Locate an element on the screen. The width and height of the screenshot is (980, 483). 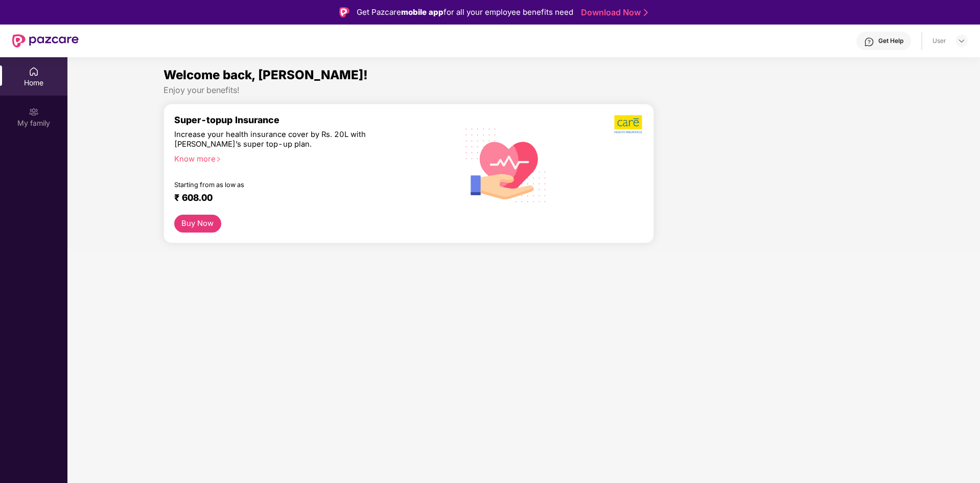
div: ₹ 608.00 is located at coordinates (306, 198).